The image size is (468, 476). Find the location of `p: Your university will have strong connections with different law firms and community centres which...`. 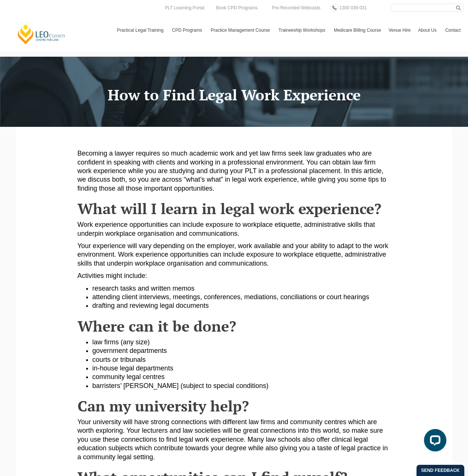

p: Your university will have strong connections with different law firms and community centres which... is located at coordinates (234, 440).